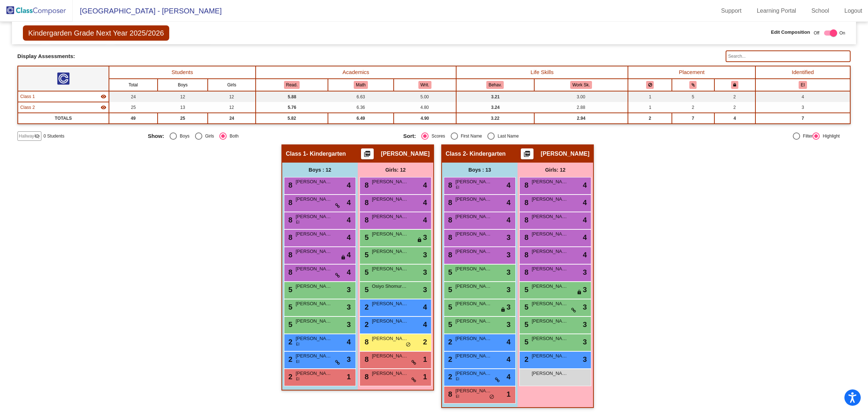  What do you see at coordinates (292, 118) in the screenshot?
I see `td: 5.82` at bounding box center [292, 118].